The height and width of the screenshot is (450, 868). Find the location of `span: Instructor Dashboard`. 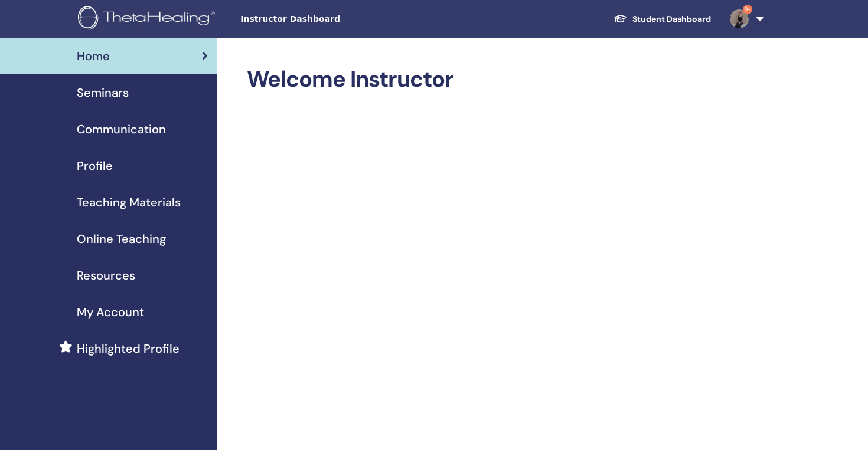

span: Instructor Dashboard is located at coordinates (329, 19).